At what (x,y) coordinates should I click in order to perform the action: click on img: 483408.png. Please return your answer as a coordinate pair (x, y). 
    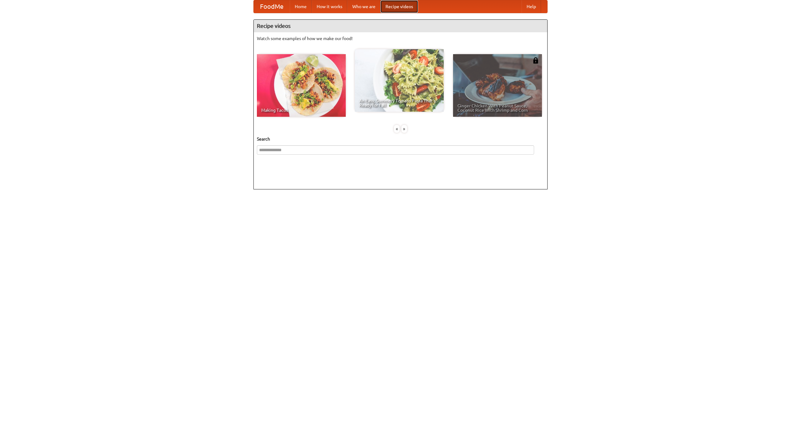
    Looking at the image, I should click on (536, 60).